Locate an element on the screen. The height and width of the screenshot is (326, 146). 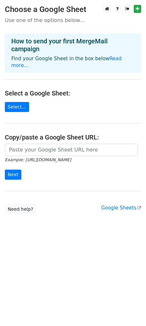
h3: Choose a Google Sheet is located at coordinates (73, 9).